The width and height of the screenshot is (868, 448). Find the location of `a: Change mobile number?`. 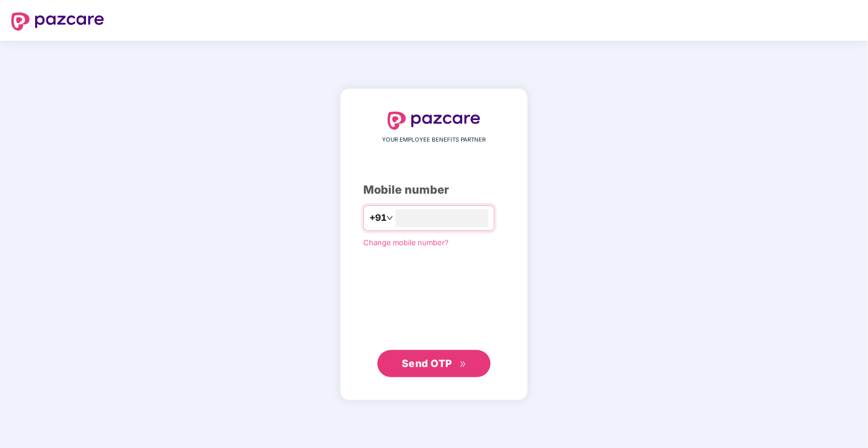

a: Change mobile number? is located at coordinates (406, 242).